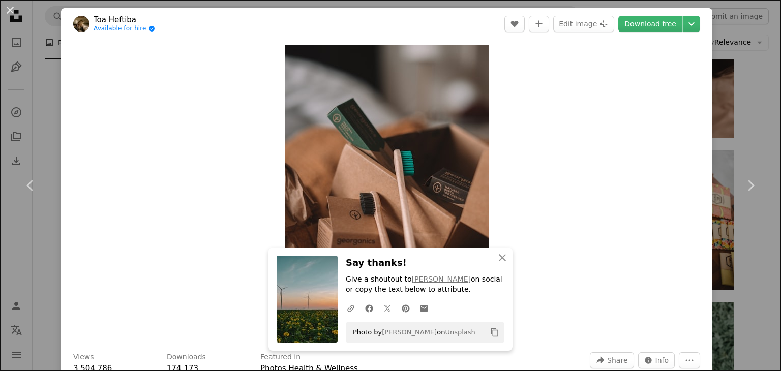 This screenshot has width=781, height=371. Describe the element at coordinates (618, 361) in the screenshot. I see `span: Share` at that location.